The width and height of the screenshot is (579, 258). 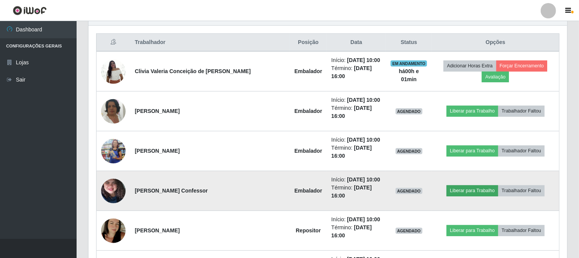 What do you see at coordinates (469, 66) in the screenshot?
I see `button: Adicionar Horas Extra` at bounding box center [469, 66].